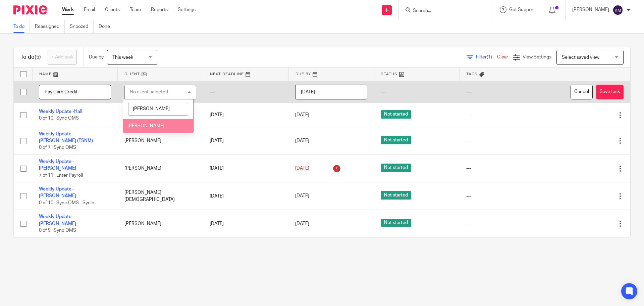 This screenshot has width=644, height=306. What do you see at coordinates (486, 57) in the screenshot?
I see `span: Filter` at bounding box center [486, 57].